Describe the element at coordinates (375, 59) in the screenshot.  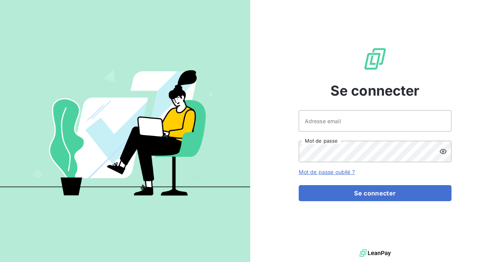
I see `img: Logo LeanPay` at that location.